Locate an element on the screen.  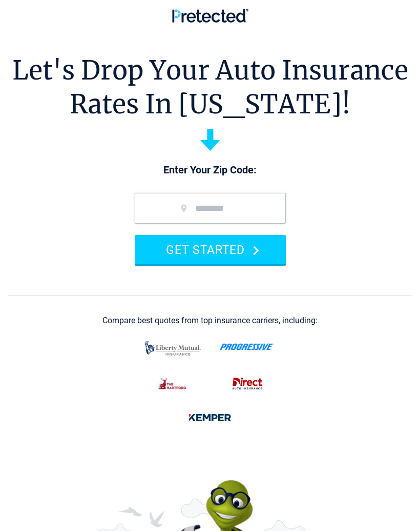
img: kemper is located at coordinates (210, 418).